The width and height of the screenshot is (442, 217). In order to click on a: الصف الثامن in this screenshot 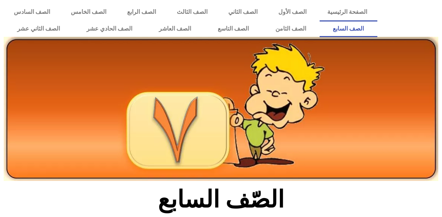, I will do `click(290, 29)`.